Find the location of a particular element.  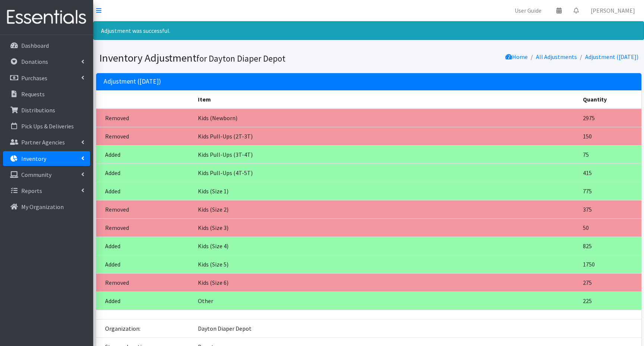

td: Organization: is located at coordinates (145, 328).